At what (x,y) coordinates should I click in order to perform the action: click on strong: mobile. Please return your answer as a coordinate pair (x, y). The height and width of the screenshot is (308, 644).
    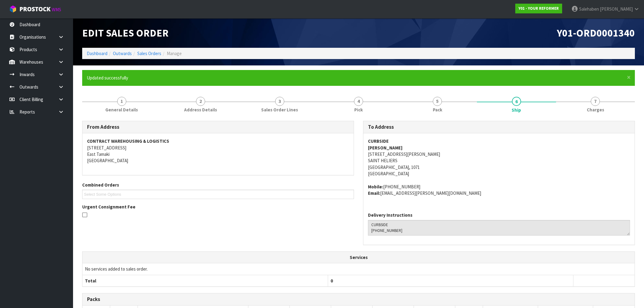
    Looking at the image, I should click on (375, 186).